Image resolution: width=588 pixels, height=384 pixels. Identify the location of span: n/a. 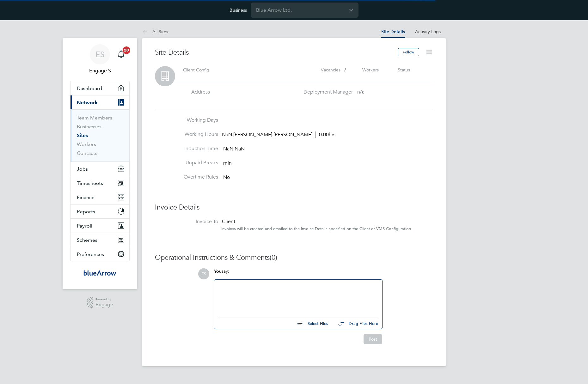
(361, 92).